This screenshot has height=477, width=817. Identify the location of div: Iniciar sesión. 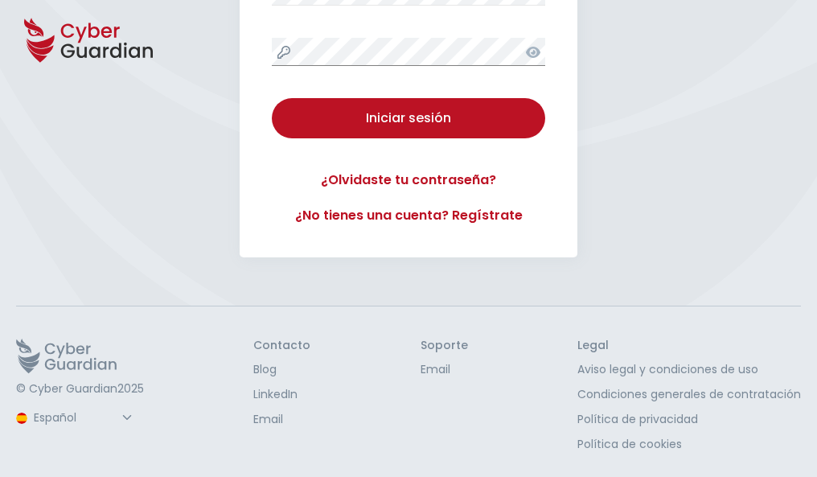
(408, 118).